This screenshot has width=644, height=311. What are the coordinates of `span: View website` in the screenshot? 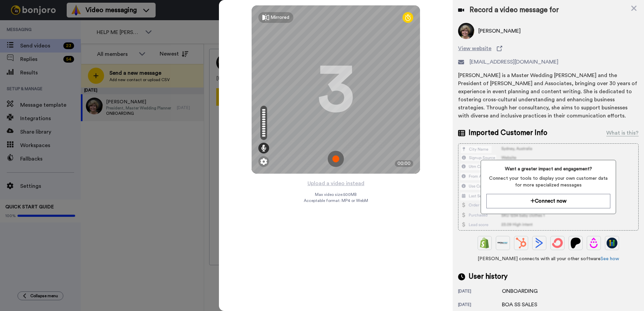 It's located at (475, 49).